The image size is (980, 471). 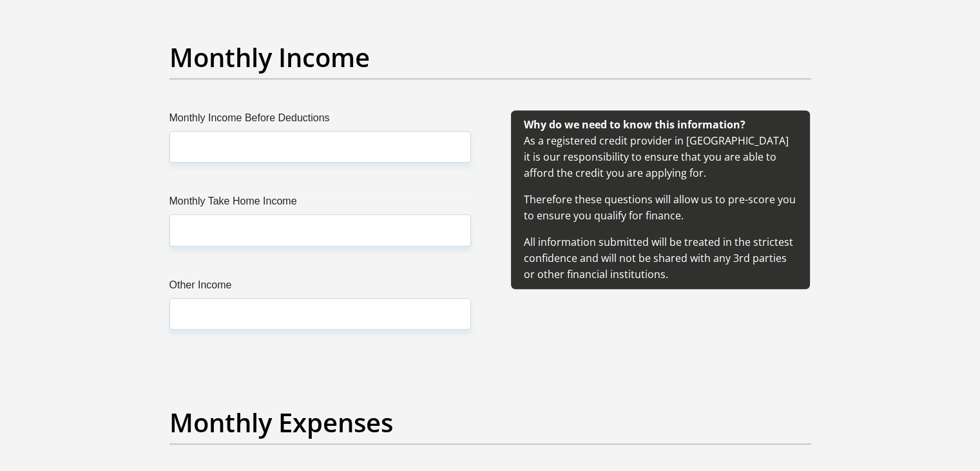 I want to click on b: Why do we need to know this information?, so click(x=635, y=125).